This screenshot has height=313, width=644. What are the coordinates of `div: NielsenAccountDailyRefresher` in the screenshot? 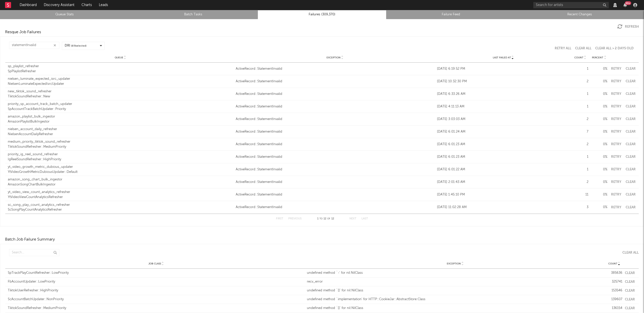 It's located at (120, 134).